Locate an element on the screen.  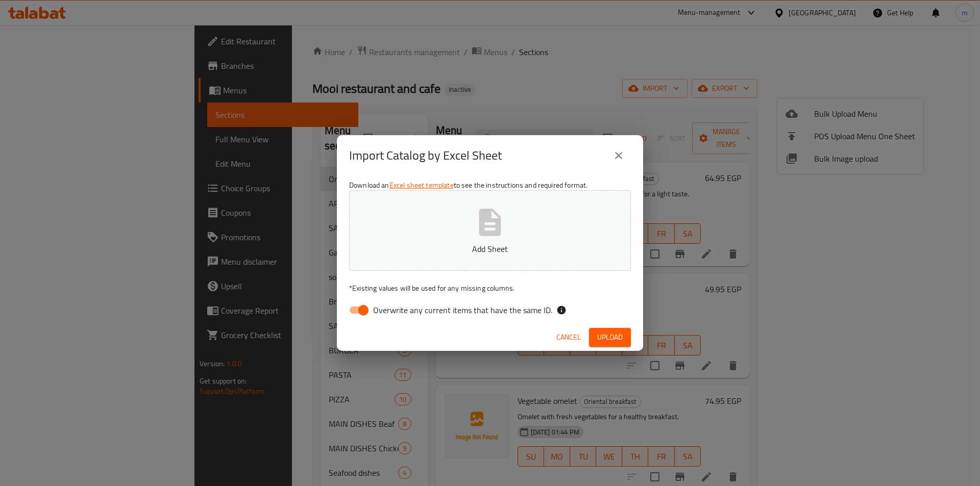
span: Upload is located at coordinates (610, 337).